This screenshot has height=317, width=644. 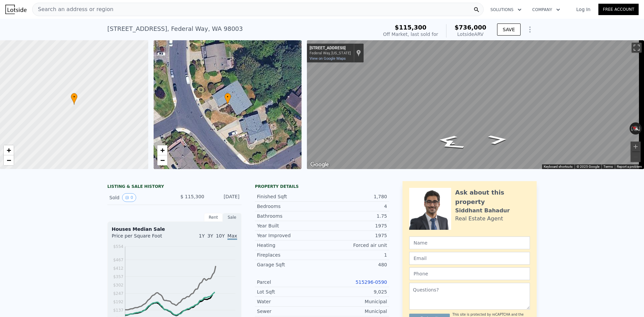 I want to click on div: Property details, so click(x=322, y=186).